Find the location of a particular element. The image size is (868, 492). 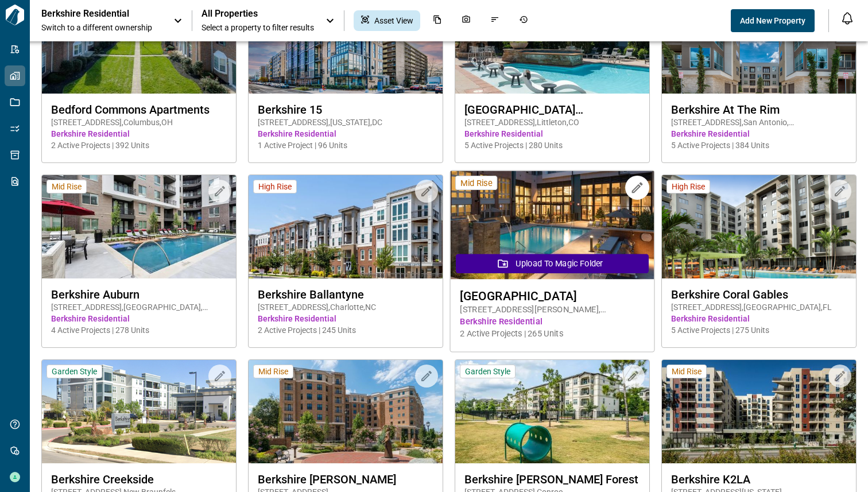

div: Asset View is located at coordinates (387, 21).